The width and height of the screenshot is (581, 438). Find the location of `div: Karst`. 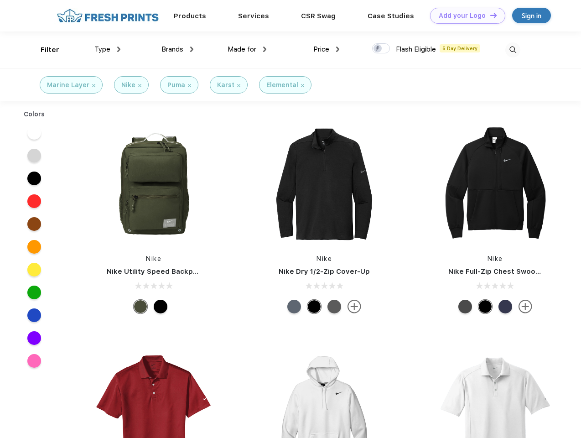

div: Karst is located at coordinates (226, 85).